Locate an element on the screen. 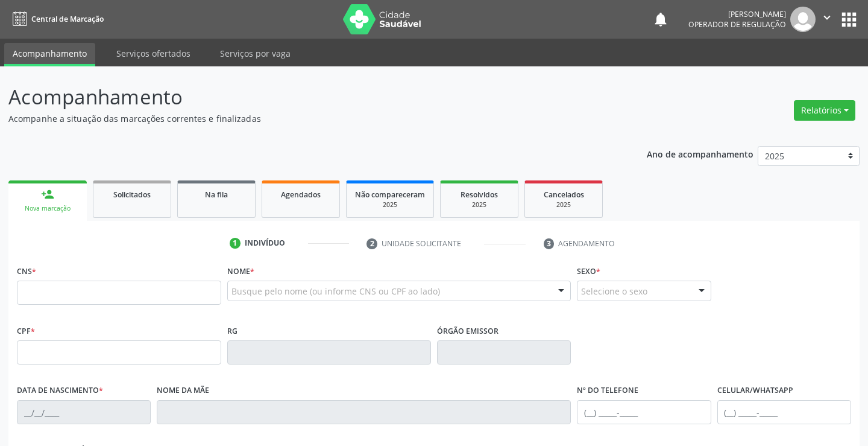 Image resolution: width=868 pixels, height=446 pixels. label: RG is located at coordinates (232, 330).